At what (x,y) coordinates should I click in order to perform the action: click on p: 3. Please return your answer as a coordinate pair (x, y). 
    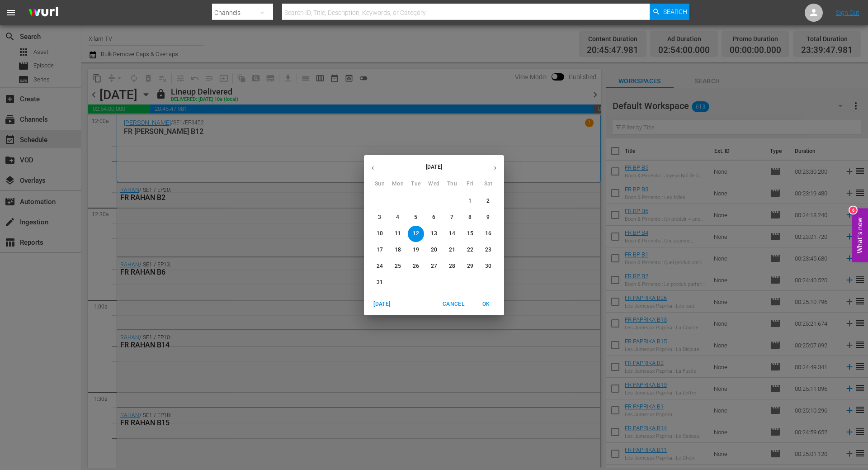
    Looking at the image, I should click on (379, 217).